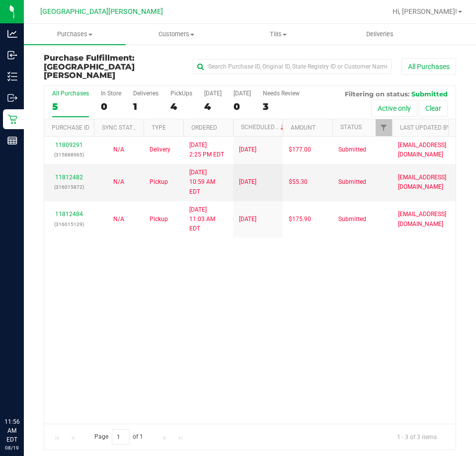  Describe the element at coordinates (145, 106) in the screenshot. I see `div: 1` at that location.